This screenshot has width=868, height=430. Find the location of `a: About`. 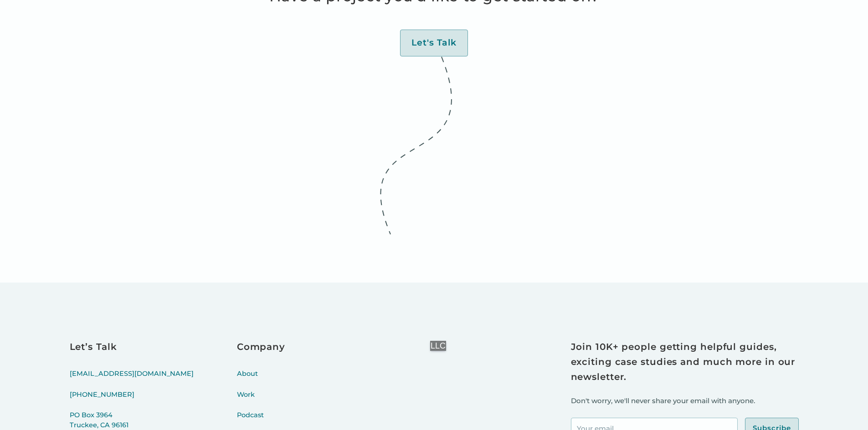

a: About is located at coordinates (261, 380).